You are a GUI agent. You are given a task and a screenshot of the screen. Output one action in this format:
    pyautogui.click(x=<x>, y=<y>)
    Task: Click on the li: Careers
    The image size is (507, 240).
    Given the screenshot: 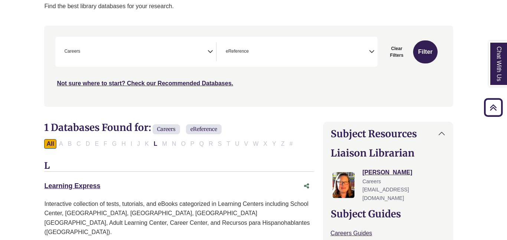 What is the action you would take?
    pyautogui.click(x=70, y=51)
    